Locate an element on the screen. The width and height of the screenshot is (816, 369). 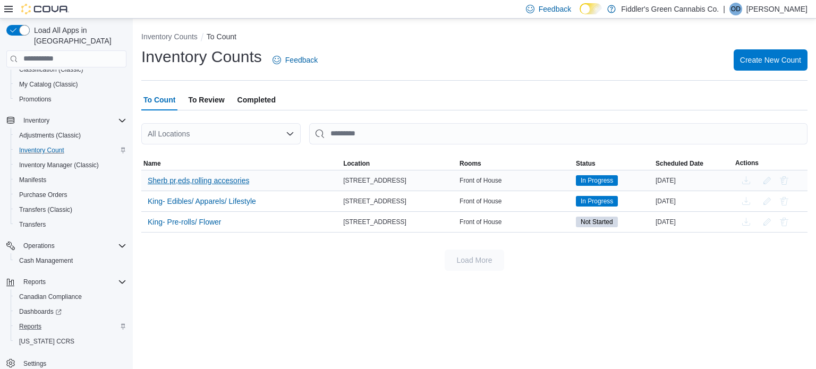
button: Canadian Compliance is located at coordinates (71, 297).